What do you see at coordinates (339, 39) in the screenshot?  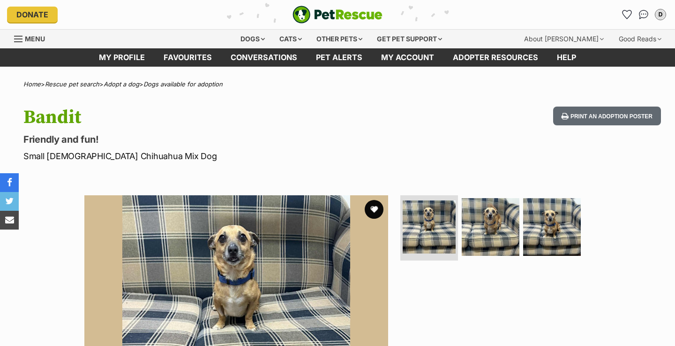 I see `div: Other pets` at bounding box center [339, 39].